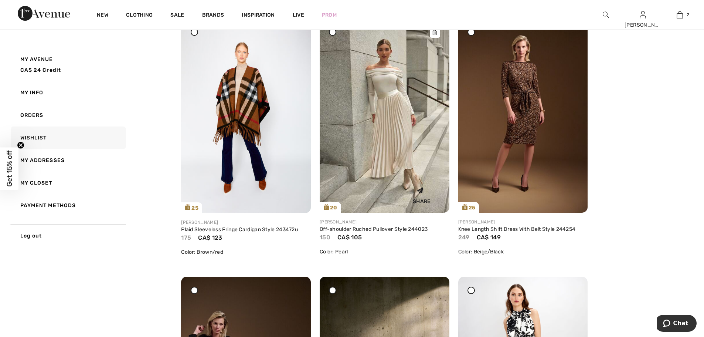 The height and width of the screenshot is (337, 704). Describe the element at coordinates (329, 15) in the screenshot. I see `a: Prom` at that location.